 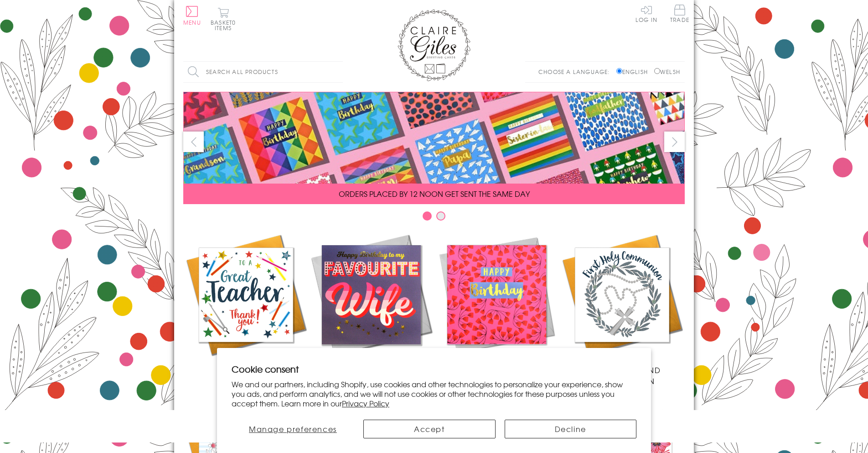 What do you see at coordinates (434, 218) in the screenshot?
I see `div: Carousel Pagination` at bounding box center [434, 218].